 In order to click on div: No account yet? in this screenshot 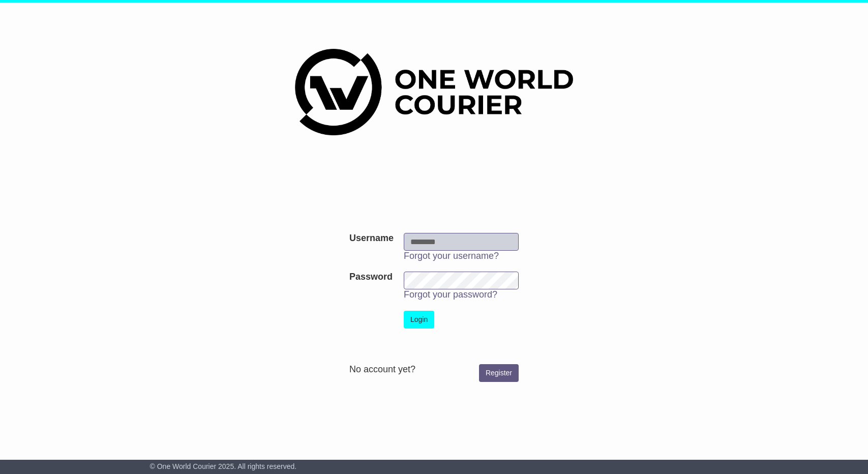, I will do `click(434, 370)`.